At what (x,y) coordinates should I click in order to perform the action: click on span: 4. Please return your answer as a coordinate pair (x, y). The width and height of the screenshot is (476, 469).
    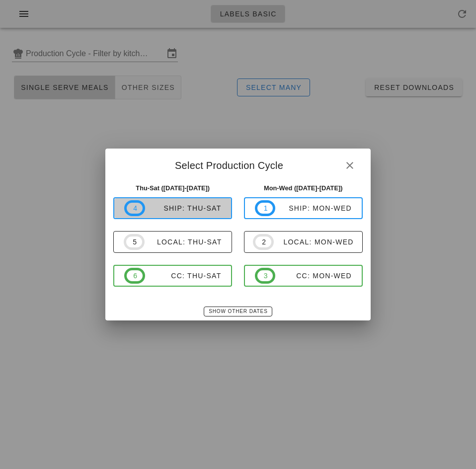
    Looking at the image, I should click on (134, 208).